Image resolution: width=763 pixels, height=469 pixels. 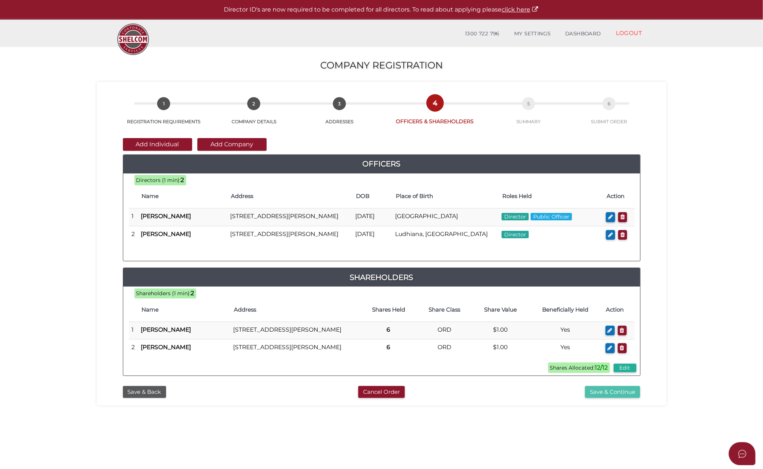 What do you see at coordinates (613, 392) in the screenshot?
I see `button: Save & Continue` at bounding box center [613, 392].